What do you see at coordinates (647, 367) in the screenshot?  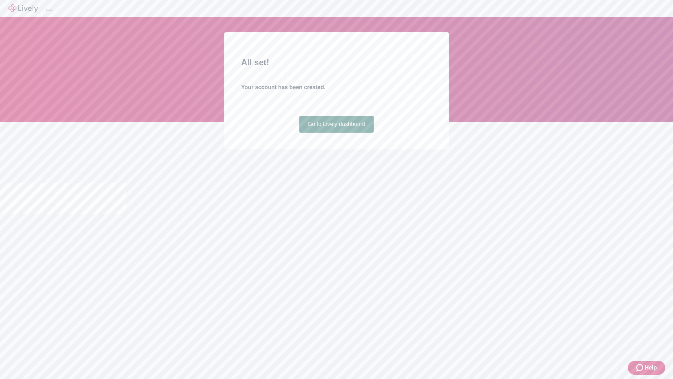 I see `button: Zendesk support iconHelp` at bounding box center [647, 367].